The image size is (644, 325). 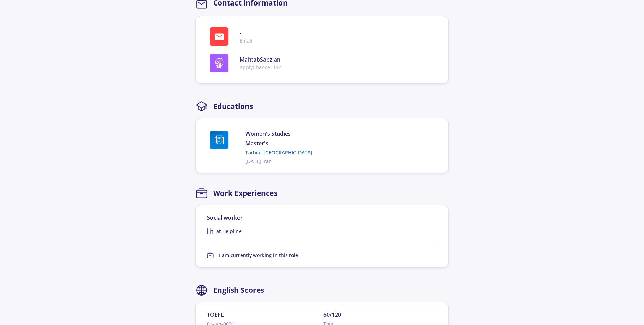 I want to click on span: at Helpline, so click(x=229, y=231).